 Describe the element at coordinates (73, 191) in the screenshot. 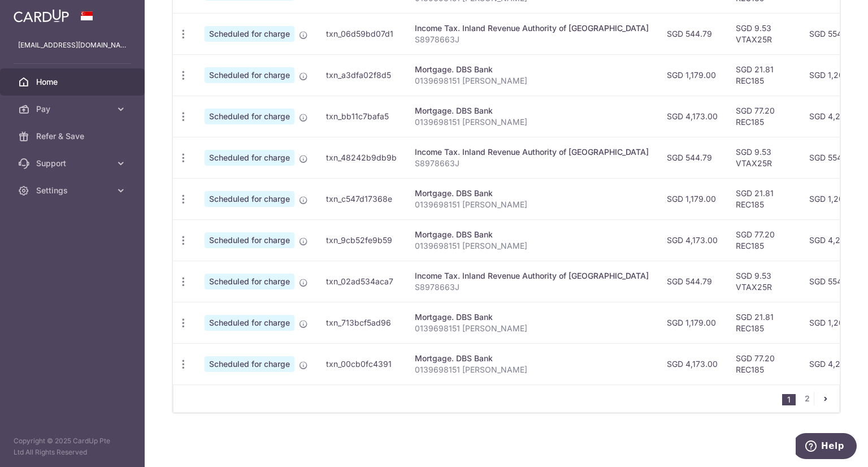

I see `span: Settings` at that location.